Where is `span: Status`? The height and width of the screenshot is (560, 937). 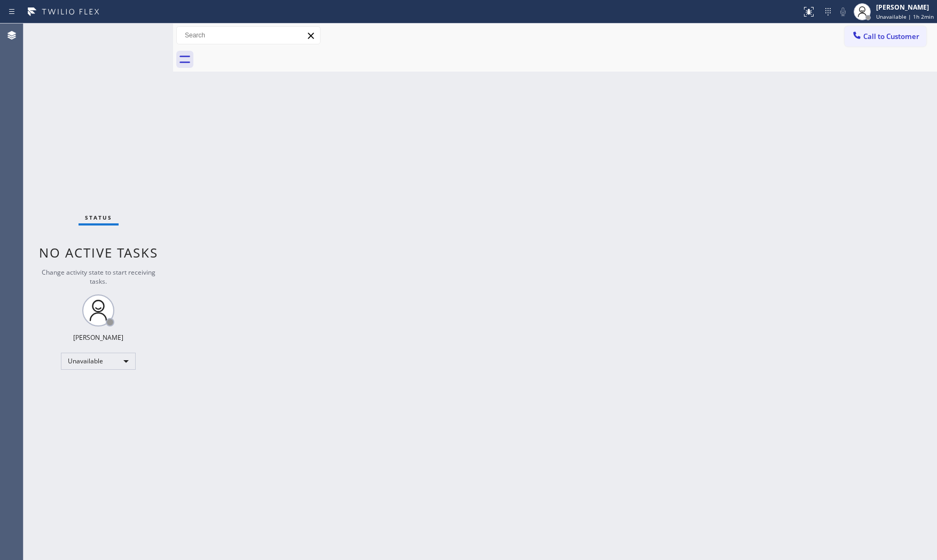
span: Status is located at coordinates (98, 218).